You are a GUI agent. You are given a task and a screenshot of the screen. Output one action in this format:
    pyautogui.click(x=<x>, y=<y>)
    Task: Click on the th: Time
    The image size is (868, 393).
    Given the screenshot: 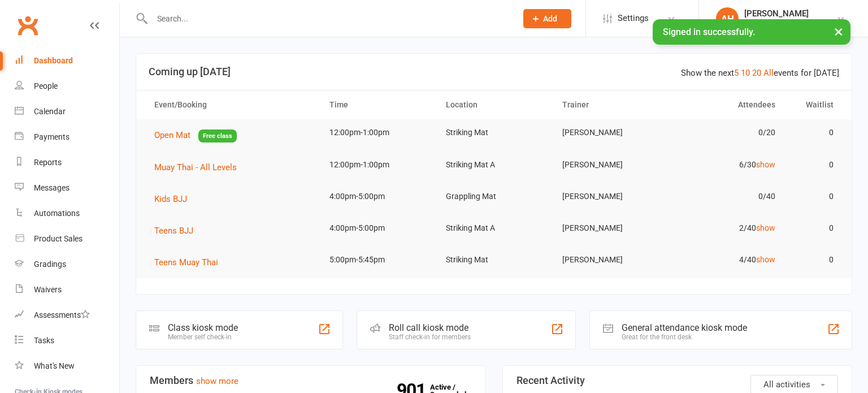 What is the action you would take?
    pyautogui.click(x=377, y=104)
    